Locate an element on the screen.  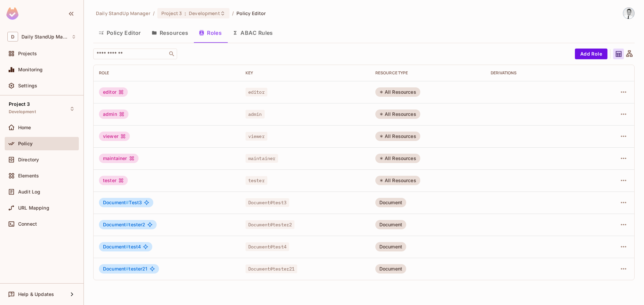
div: Role is located at coordinates (166, 73).